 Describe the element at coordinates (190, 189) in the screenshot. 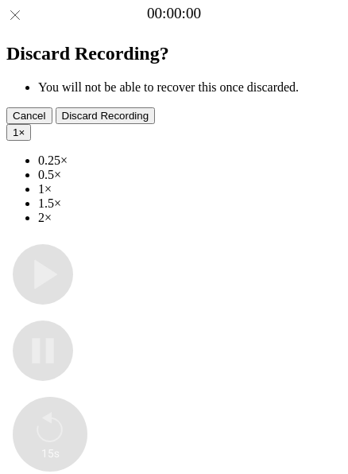

I see `li: 1×` at that location.